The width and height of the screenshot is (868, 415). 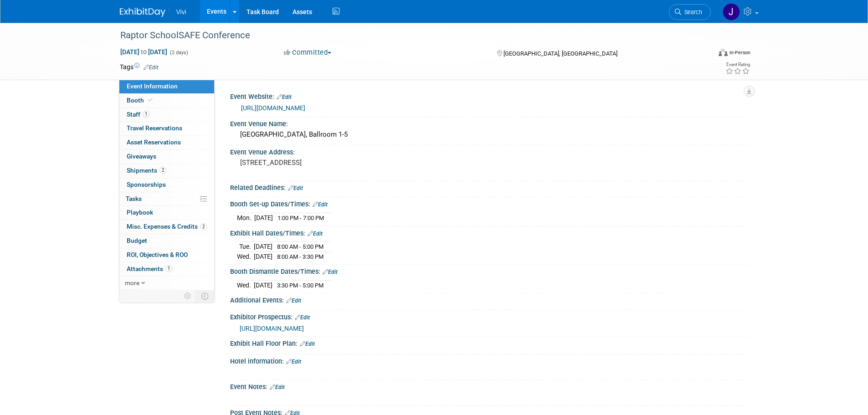 I want to click on div: Event Format, so click(x=704, y=54).